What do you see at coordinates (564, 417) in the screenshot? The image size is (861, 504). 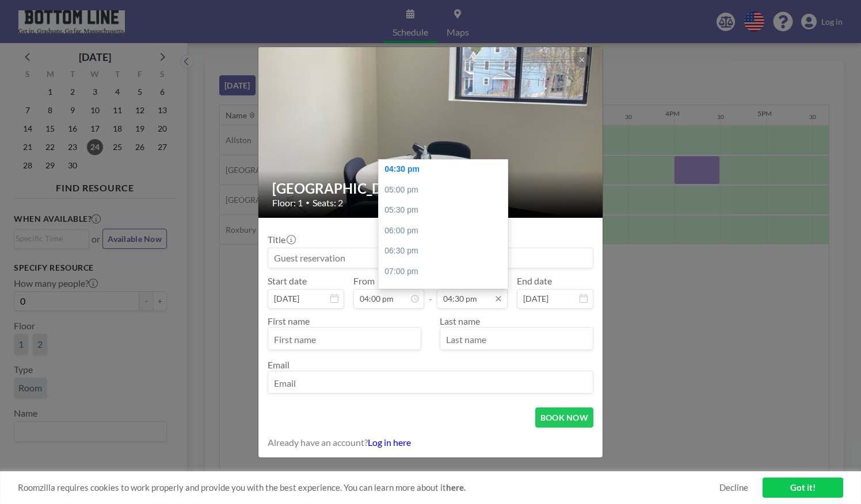 I see `button: BOOK NOW` at bounding box center [564, 417].